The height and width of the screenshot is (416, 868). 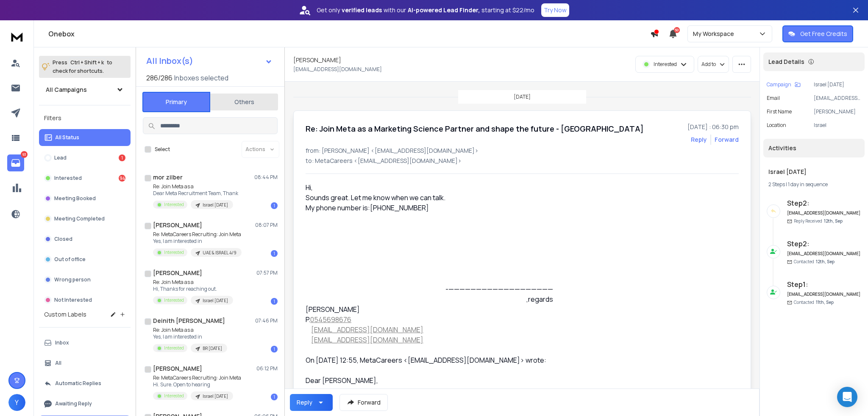 What do you see at coordinates (16, 163) in the screenshot?
I see `a: 93` at bounding box center [16, 163].